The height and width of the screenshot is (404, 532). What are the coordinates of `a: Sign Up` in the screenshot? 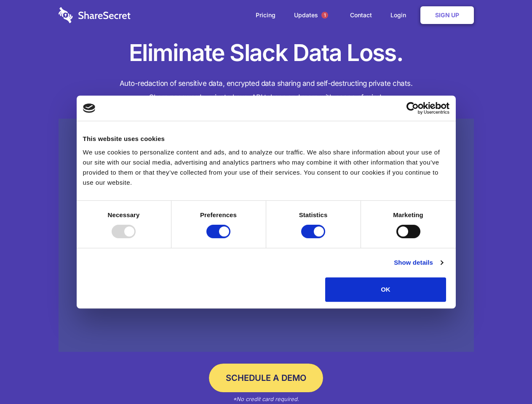 It's located at (447, 15).